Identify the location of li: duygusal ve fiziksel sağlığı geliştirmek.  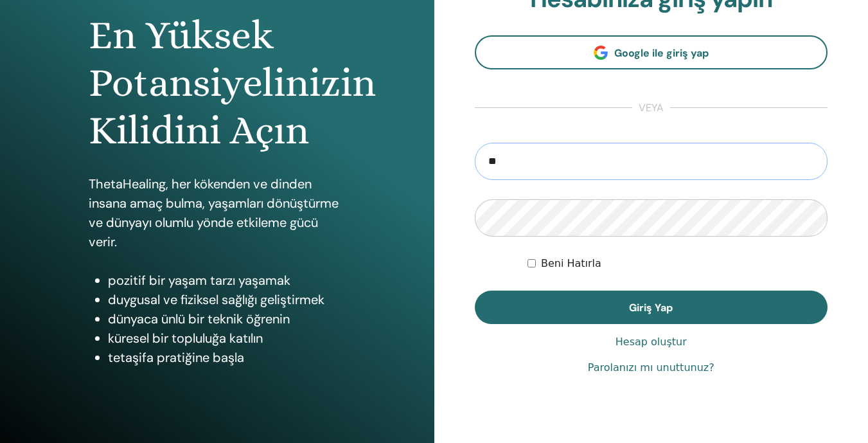
(227, 300).